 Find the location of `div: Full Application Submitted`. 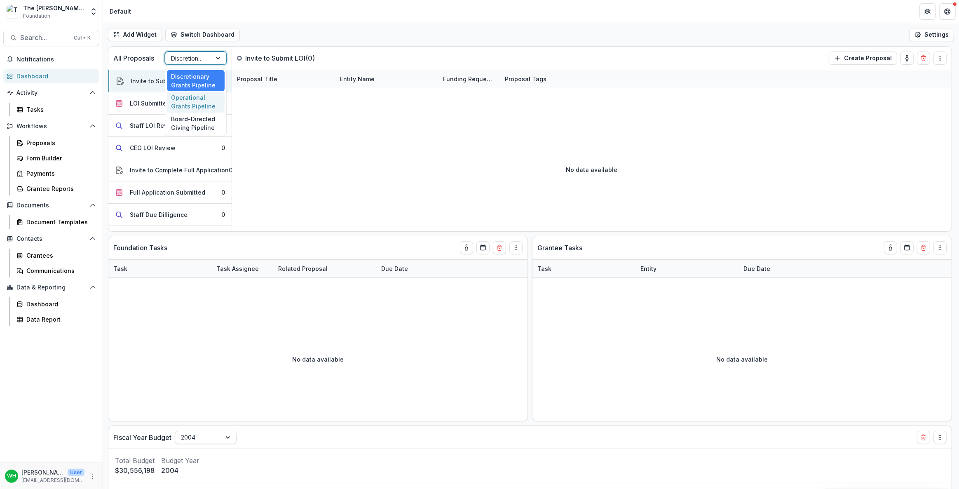

div: Full Application Submitted is located at coordinates (167, 192).